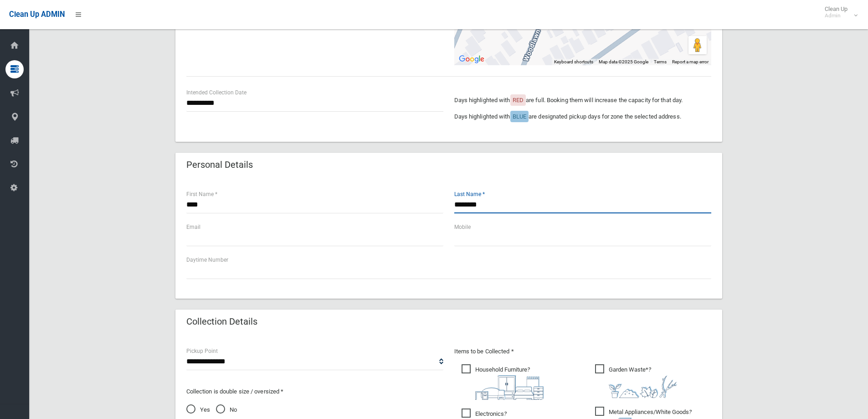 This screenshot has height=419, width=868. What do you see at coordinates (472, 59) in the screenshot?
I see `img: Google` at bounding box center [472, 59].